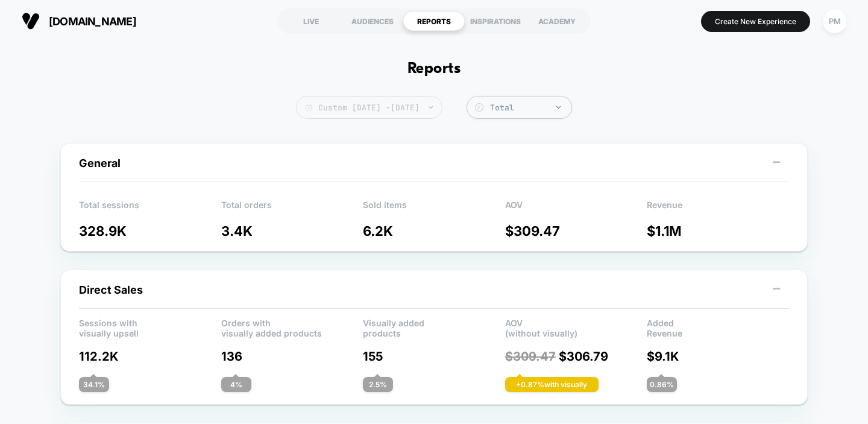 Image resolution: width=868 pixels, height=424 pixels. I want to click on div: PM, so click(834, 21).